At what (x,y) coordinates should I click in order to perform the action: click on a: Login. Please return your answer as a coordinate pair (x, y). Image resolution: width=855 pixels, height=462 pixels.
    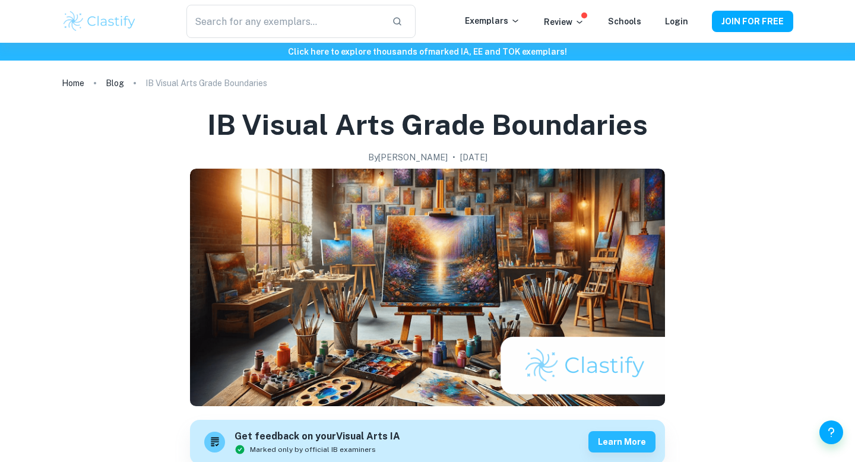
    Looking at the image, I should click on (676, 21).